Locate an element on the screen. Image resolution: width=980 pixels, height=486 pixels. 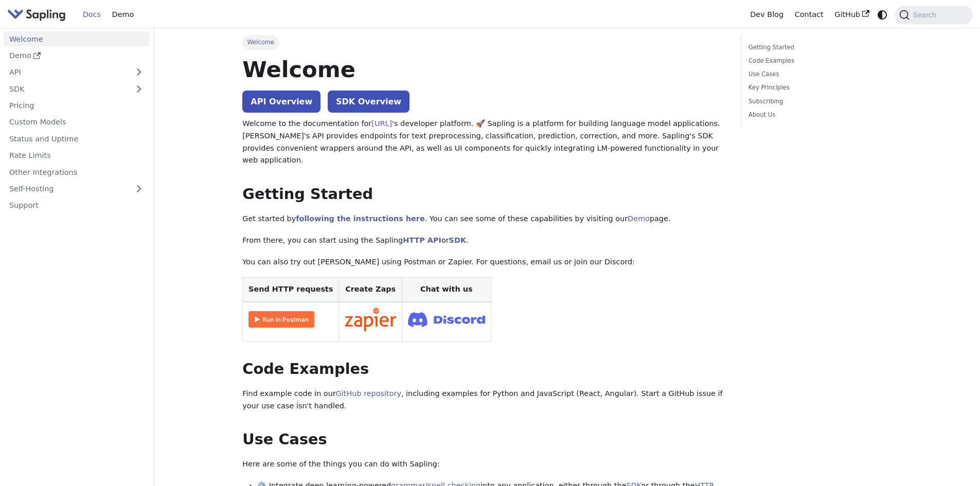
a: Use Cases is located at coordinates (818, 74).